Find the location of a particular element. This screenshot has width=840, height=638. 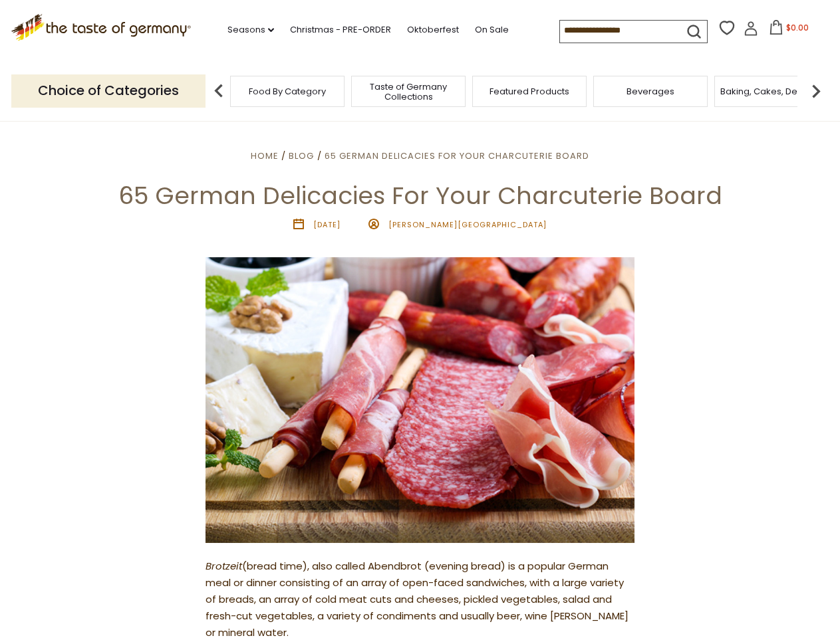

span: Home is located at coordinates (265, 156).